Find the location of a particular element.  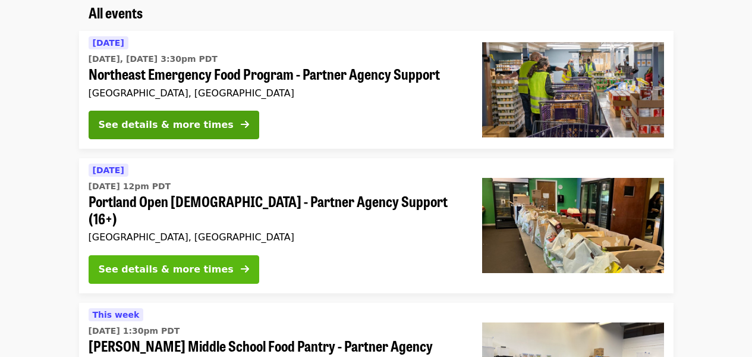

span: Northeast Emergency Food Program - Partner Agency Support is located at coordinates (276, 74).